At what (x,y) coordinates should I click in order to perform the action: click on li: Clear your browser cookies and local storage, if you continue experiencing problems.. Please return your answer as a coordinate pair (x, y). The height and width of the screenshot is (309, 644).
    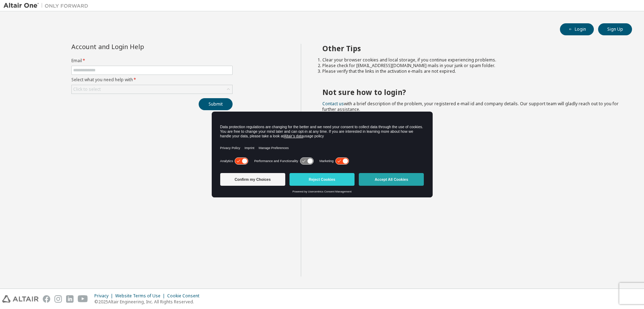
    Looking at the image, I should click on (471, 60).